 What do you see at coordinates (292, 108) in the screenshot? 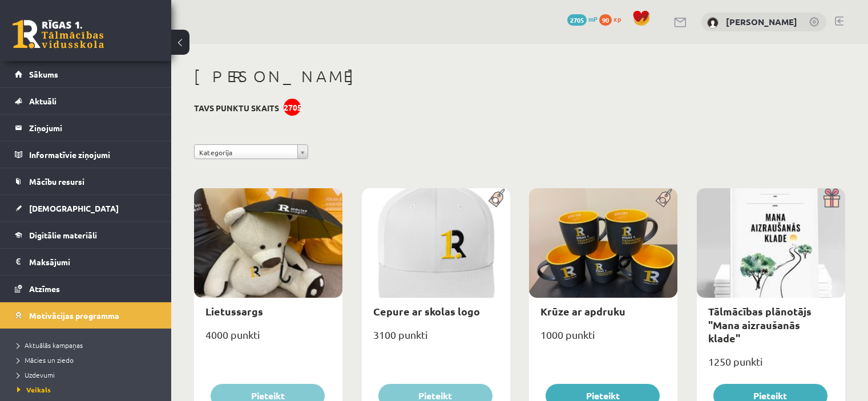
I see `div: 2705` at bounding box center [292, 108].